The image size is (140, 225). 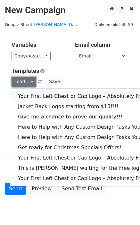 I want to click on a: Send, so click(x=15, y=188).